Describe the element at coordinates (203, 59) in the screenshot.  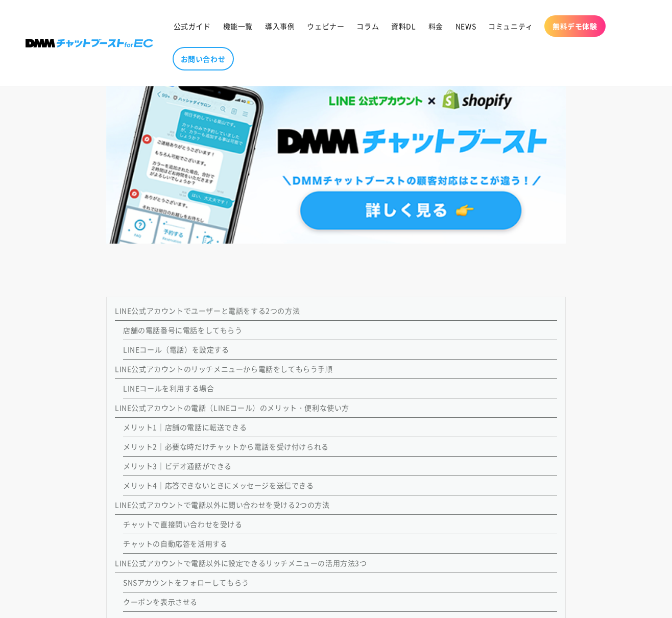
I see `a: お問い合わせ` at that location.